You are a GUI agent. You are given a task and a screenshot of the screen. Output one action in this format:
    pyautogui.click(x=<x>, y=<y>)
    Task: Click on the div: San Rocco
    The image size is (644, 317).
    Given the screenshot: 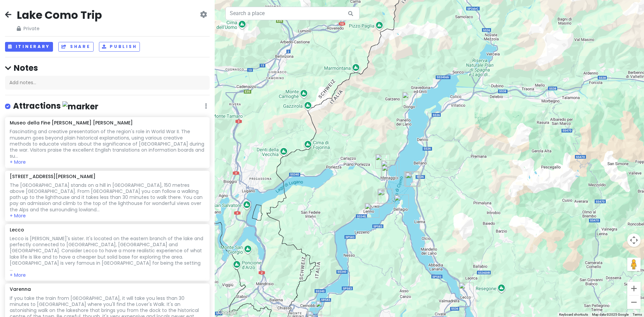 What is the action you would take?
    pyautogui.click(x=383, y=161)
    